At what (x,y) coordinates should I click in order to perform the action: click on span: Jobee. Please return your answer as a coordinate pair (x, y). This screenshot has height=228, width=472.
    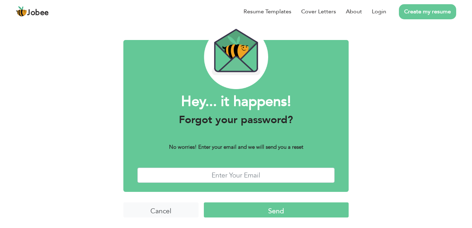
    Looking at the image, I should click on (38, 13).